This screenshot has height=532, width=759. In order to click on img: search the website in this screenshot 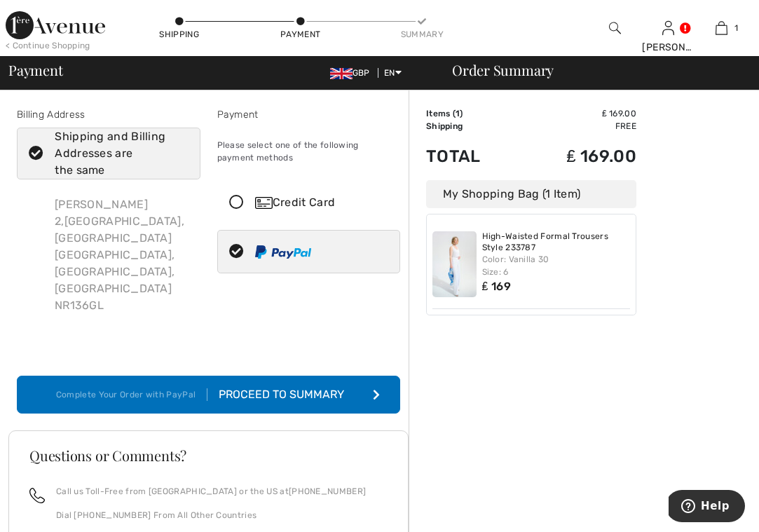, I will do `click(615, 28)`.